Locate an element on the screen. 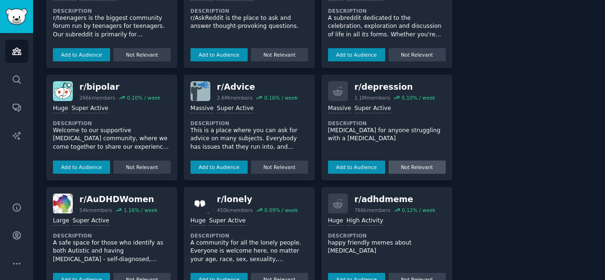 The image size is (605, 280). div: 766k members is located at coordinates (372, 210).